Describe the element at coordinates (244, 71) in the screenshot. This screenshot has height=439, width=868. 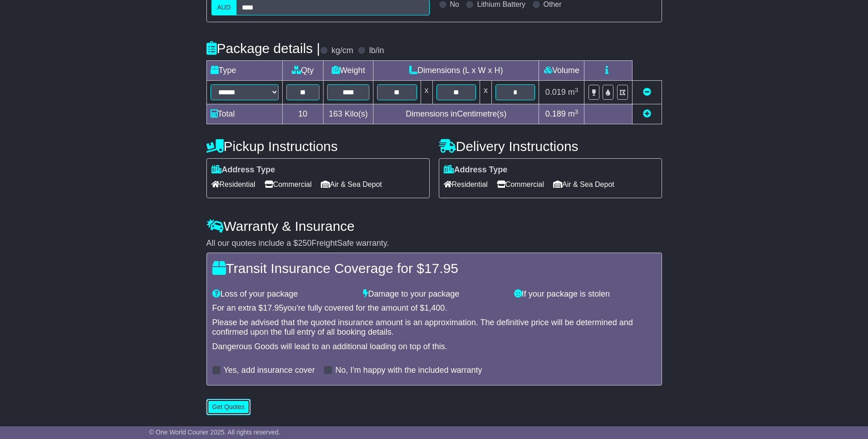
I see `td: Type` at that location.